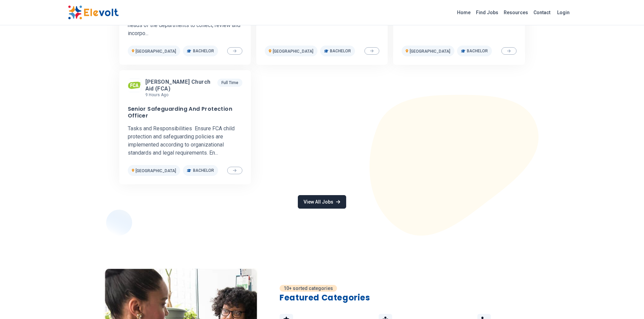  Describe the element at coordinates (627, 302) in the screenshot. I see `div: Chat Widget` at that location.